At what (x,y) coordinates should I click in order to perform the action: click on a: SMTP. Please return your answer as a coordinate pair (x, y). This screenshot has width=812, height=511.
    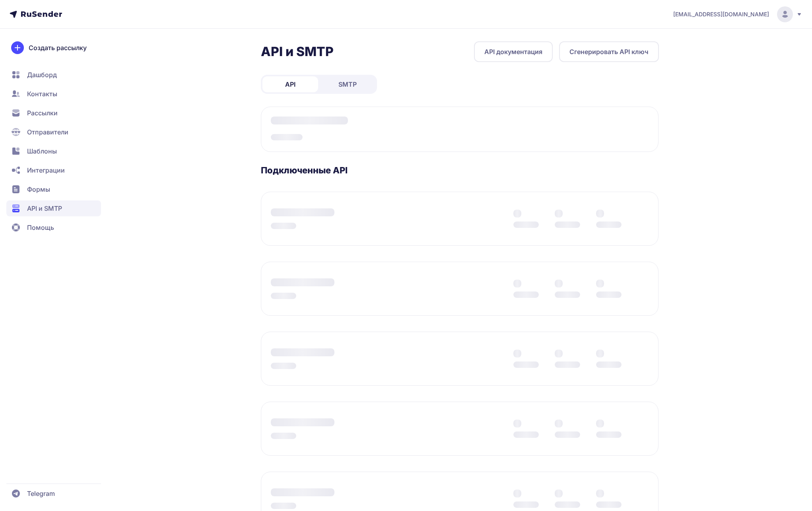
    Looking at the image, I should click on (348, 85).